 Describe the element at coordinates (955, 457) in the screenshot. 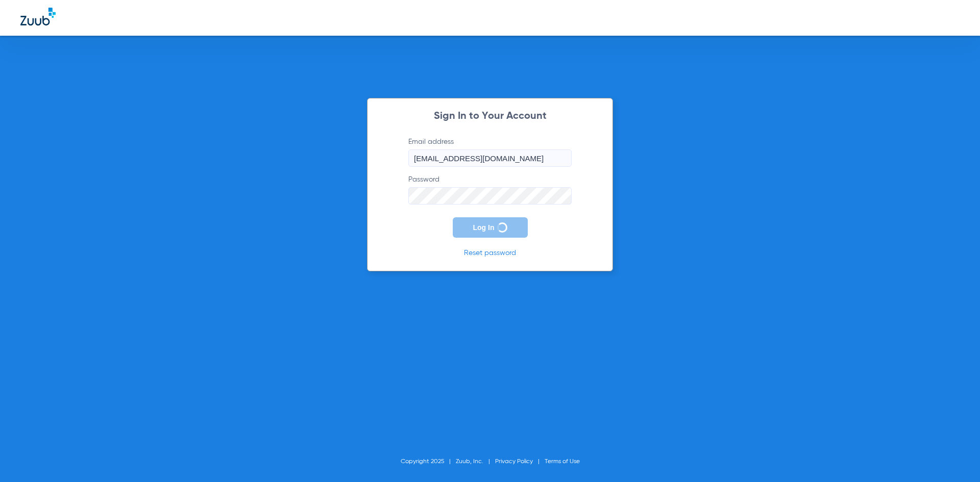

I see `div: Chat Widget` at that location.